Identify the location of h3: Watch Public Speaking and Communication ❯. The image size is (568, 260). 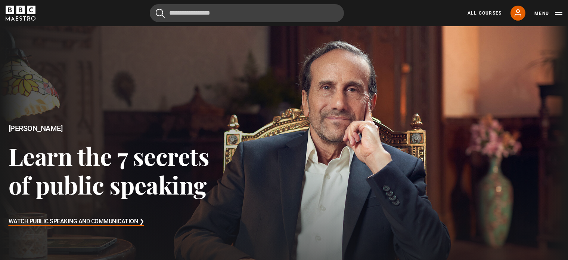
(76, 222).